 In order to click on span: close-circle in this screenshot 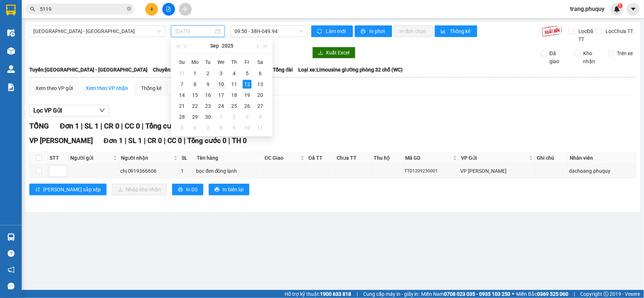, I will do `click(129, 9)`.